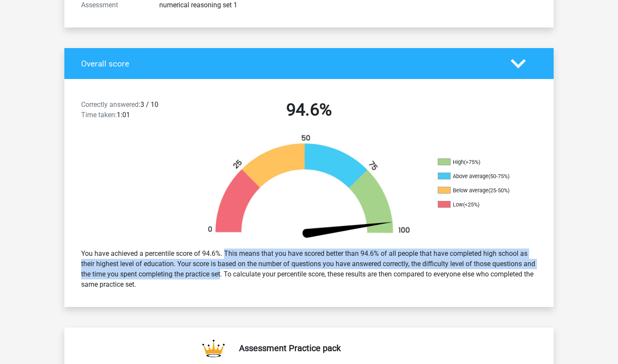  What do you see at coordinates (481, 205) in the screenshot?
I see `li: Low` at bounding box center [481, 205].